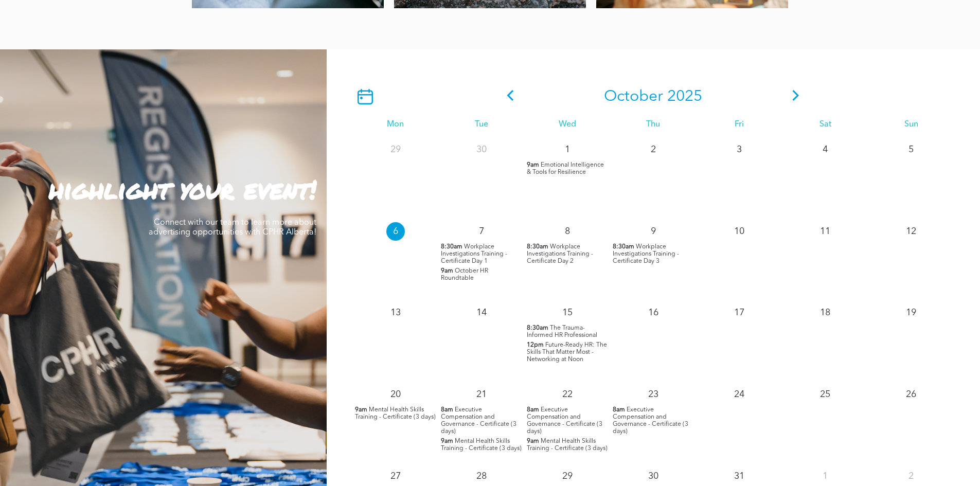 The image size is (980, 486). Describe the element at coordinates (396, 231) in the screenshot. I see `p: 6` at that location.